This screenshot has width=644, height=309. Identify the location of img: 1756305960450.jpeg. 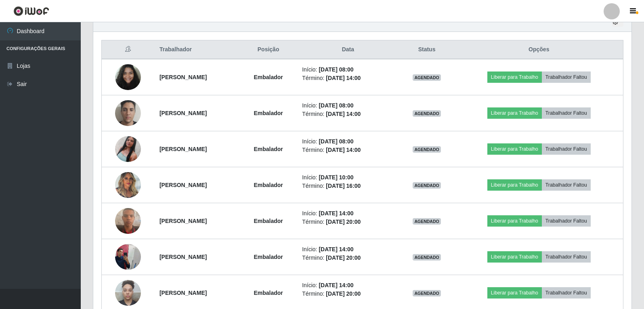
(128, 220).